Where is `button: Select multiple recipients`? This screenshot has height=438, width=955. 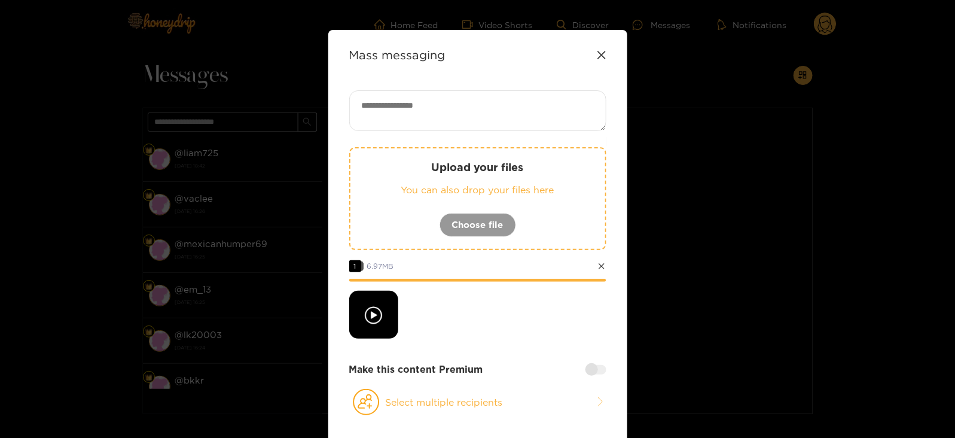 button: Select multiple recipients is located at coordinates (478, 402).